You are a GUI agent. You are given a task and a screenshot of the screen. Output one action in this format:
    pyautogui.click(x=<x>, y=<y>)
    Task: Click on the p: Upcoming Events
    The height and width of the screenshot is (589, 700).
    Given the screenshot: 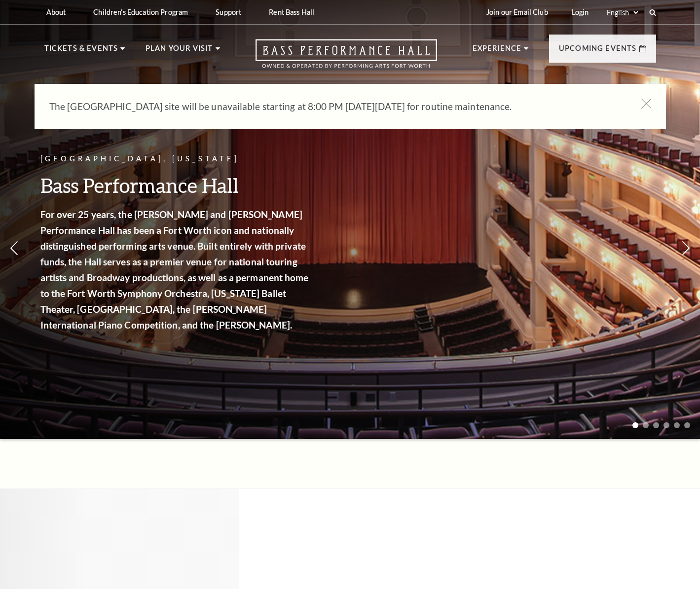 What is the action you would take?
    pyautogui.click(x=598, y=51)
    